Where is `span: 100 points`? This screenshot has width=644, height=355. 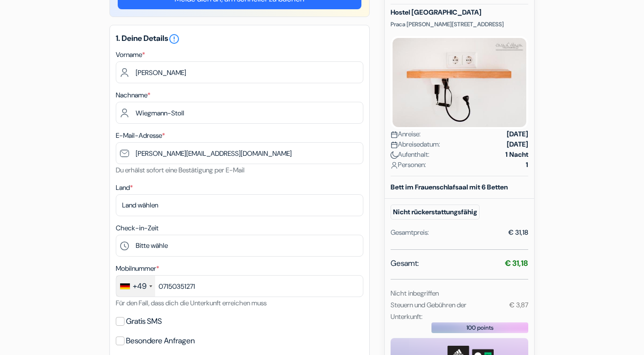 span: 100 points is located at coordinates (480, 328).